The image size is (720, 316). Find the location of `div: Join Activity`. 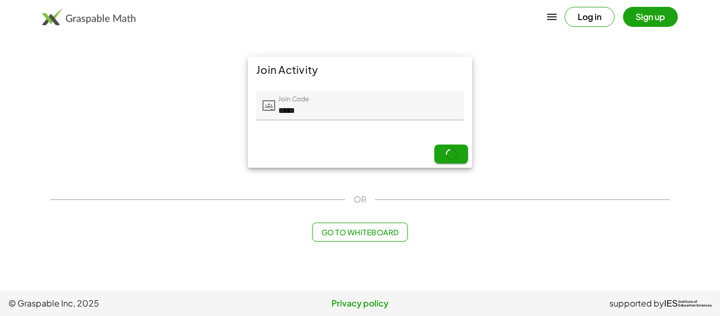

div: Join Activity is located at coordinates (360, 70).